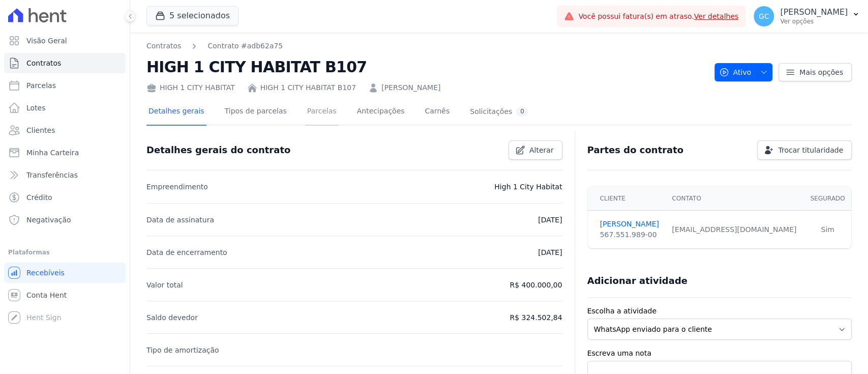 The image size is (868, 374). What do you see at coordinates (39, 197) in the screenshot?
I see `span: Crédito` at bounding box center [39, 197].